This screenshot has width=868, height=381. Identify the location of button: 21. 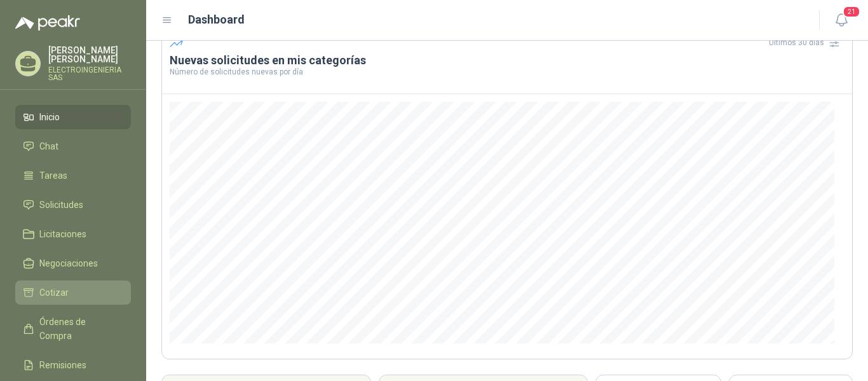
(841, 20).